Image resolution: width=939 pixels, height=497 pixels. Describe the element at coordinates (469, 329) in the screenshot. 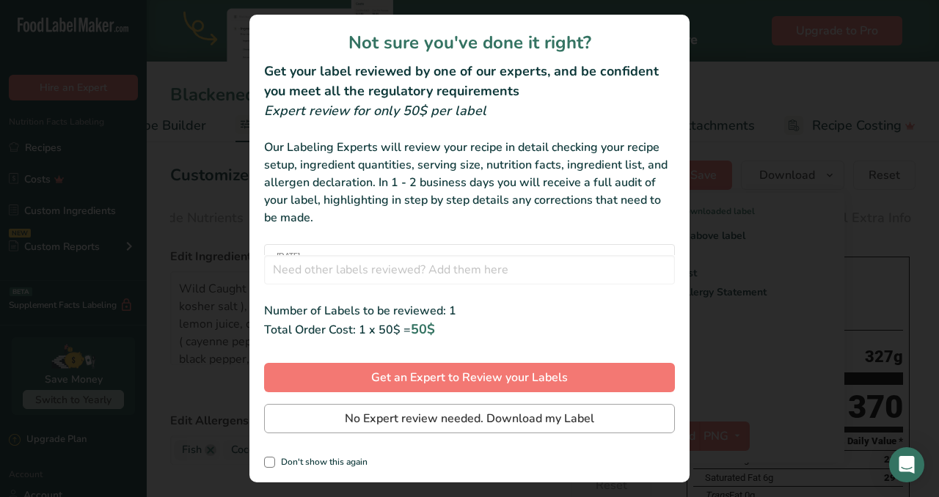

I see `div: Total Order Cost: 1 x 50$ =` at that location.